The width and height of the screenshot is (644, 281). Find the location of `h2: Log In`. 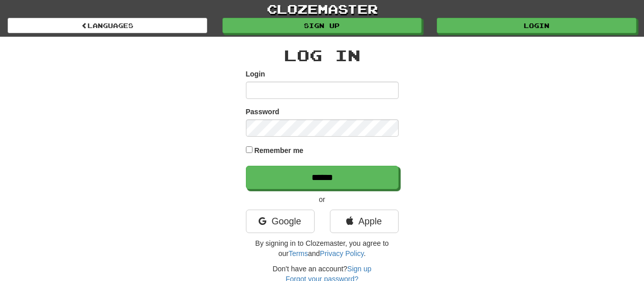

h2: Log In is located at coordinates (322, 55).